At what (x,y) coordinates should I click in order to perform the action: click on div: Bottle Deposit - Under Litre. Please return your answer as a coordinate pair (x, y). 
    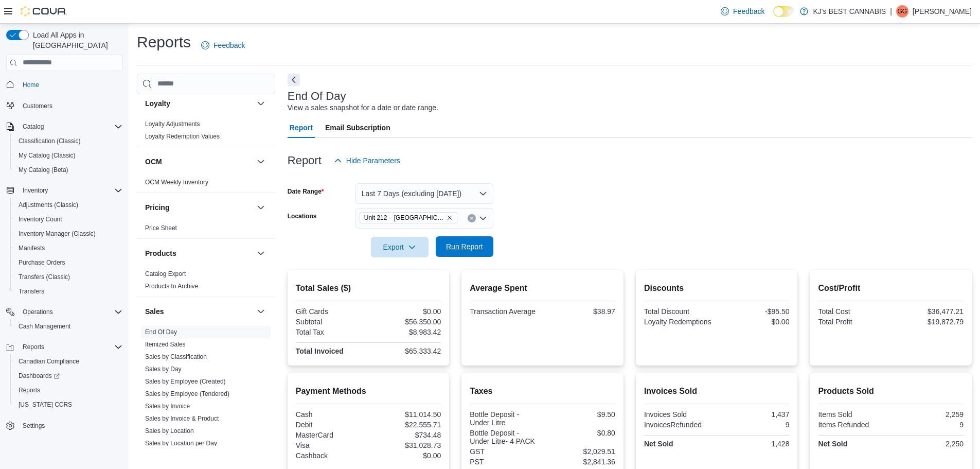
    Looking at the image, I should click on (505, 418).